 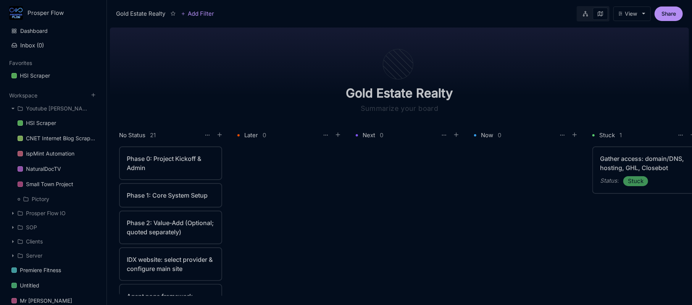 I want to click on button: Favorites, so click(x=21, y=63).